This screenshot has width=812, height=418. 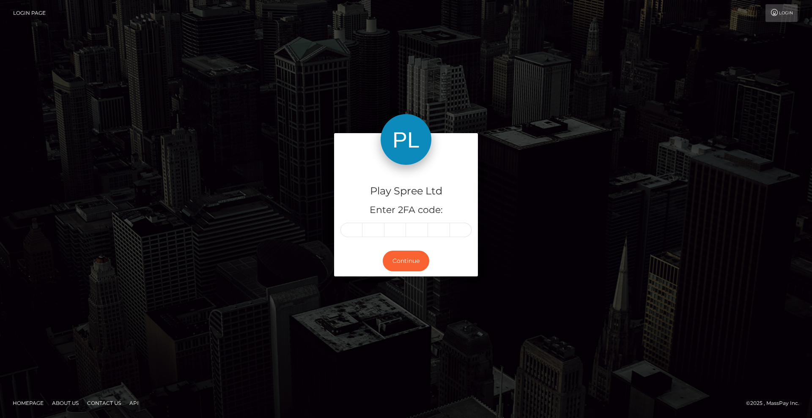 What do you see at coordinates (406, 210) in the screenshot?
I see `h5: Enter 2FA code:` at bounding box center [406, 210].